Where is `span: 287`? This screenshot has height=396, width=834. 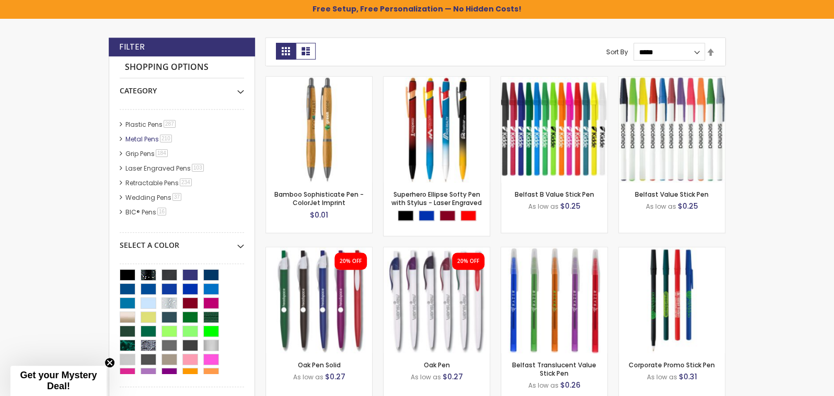 span: 287 is located at coordinates (169, 124).